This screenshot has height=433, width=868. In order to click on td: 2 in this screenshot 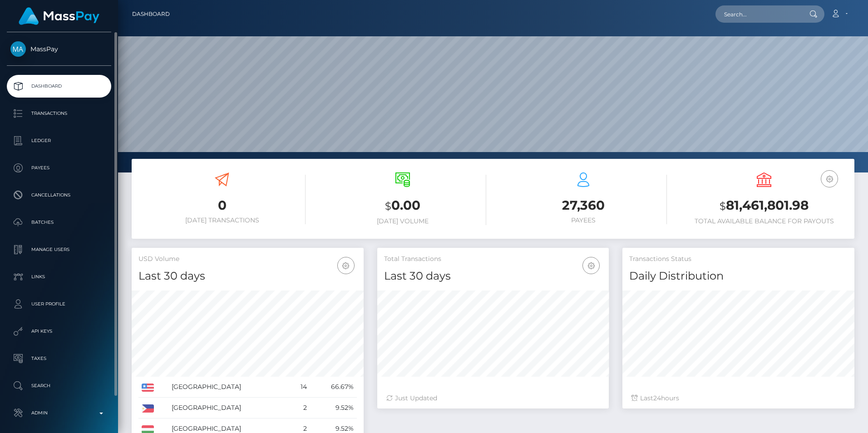, I will do `click(300, 408)`.